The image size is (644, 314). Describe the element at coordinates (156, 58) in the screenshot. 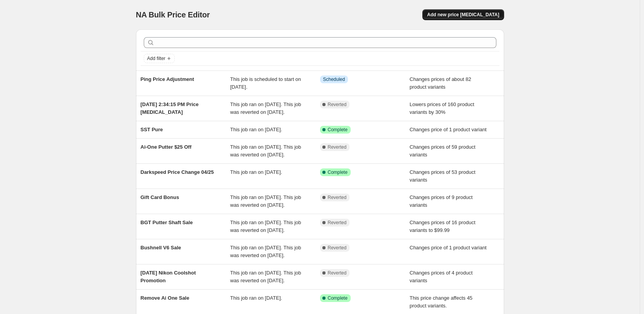

I see `span: Add filter` at that location.